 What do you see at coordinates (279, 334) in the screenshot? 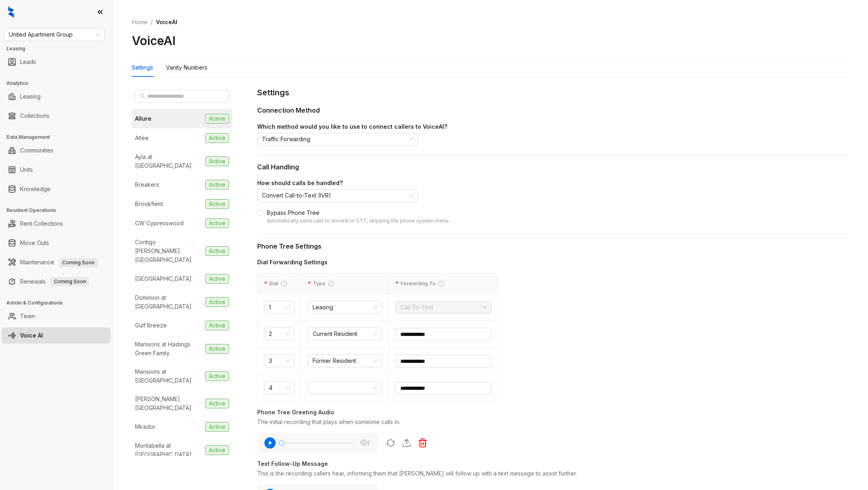
I see `span: 2` at bounding box center [279, 334].